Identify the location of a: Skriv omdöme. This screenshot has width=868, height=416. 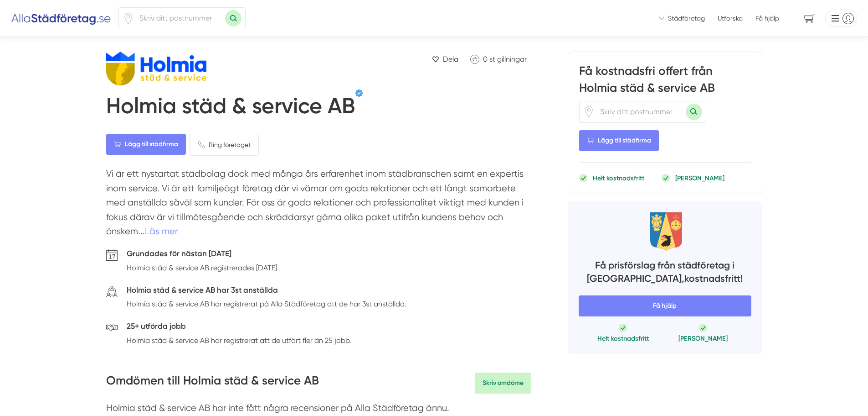
(503, 382).